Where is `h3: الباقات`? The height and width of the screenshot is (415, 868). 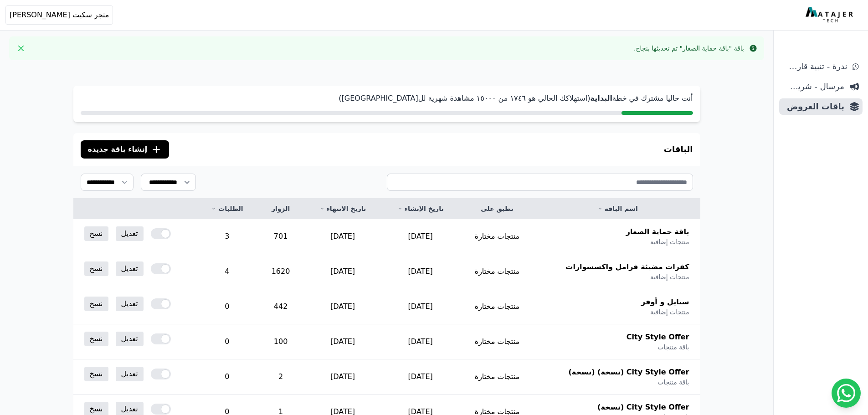 h3: الباقات is located at coordinates (678, 150).